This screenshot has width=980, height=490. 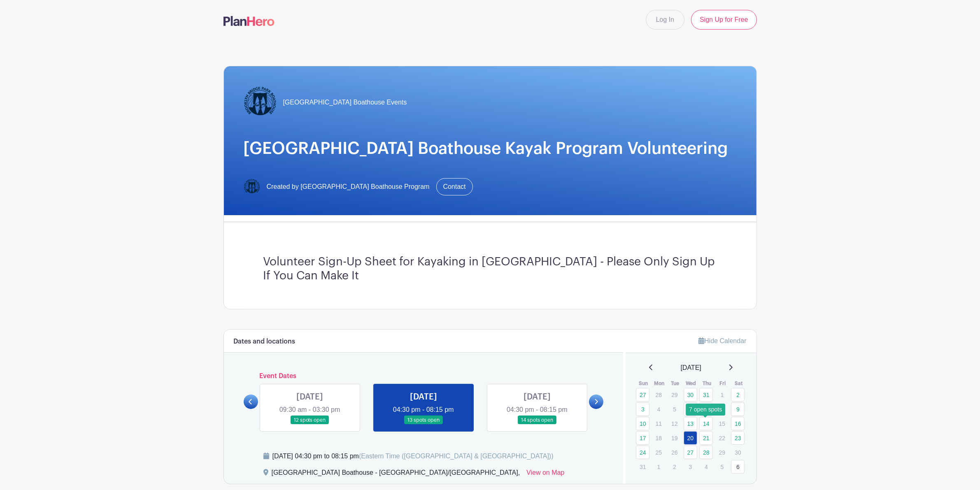 I want to click on p: 28, so click(x=658, y=394).